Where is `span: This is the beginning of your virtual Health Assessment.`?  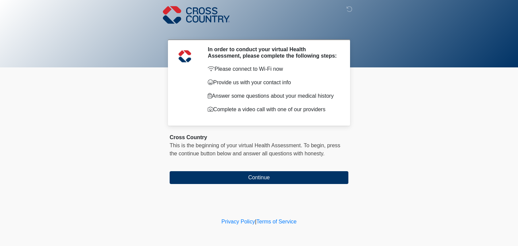 span: This is the beginning of your virtual Health Assessment. is located at coordinates (236, 145).